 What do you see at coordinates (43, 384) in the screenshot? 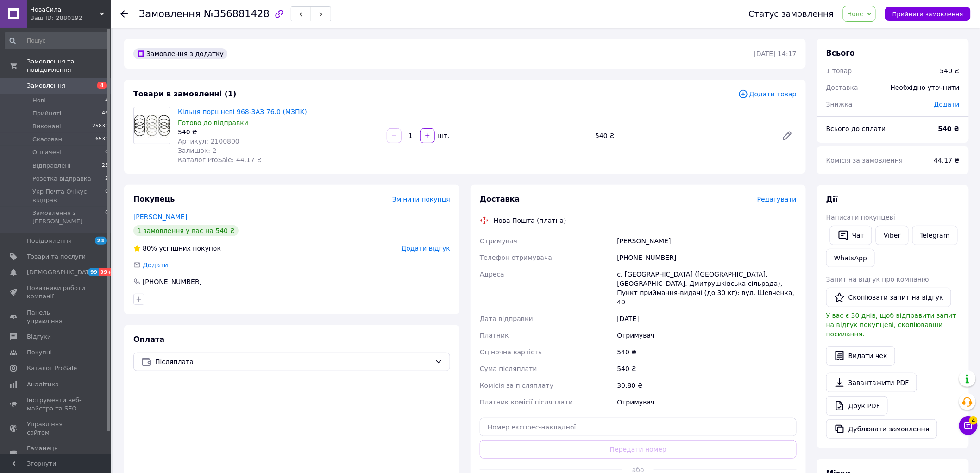
I see `span: Аналітика` at bounding box center [43, 384].